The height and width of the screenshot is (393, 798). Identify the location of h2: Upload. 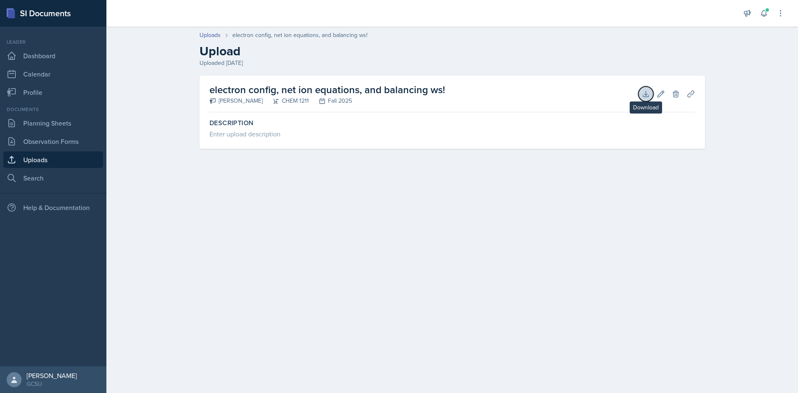
(452, 51).